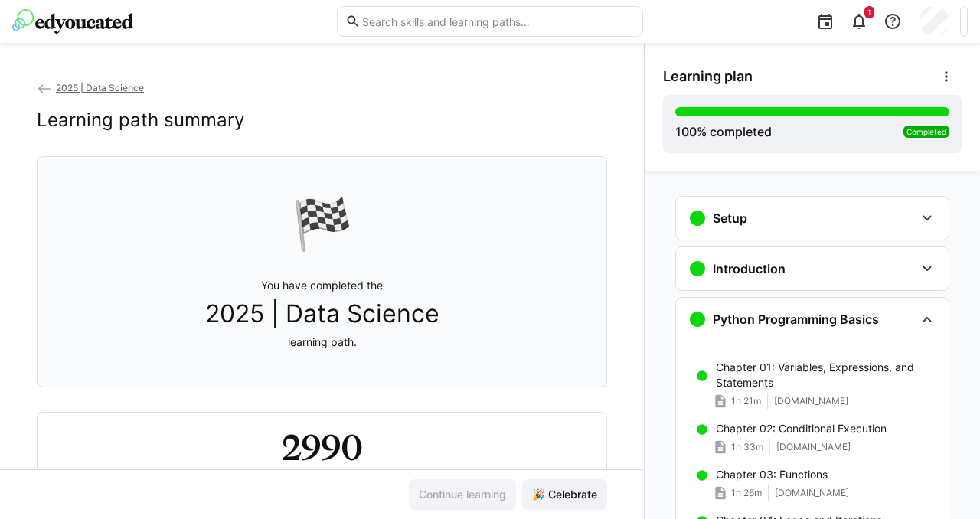  I want to click on p: Chapter 03: Functions, so click(772, 474).